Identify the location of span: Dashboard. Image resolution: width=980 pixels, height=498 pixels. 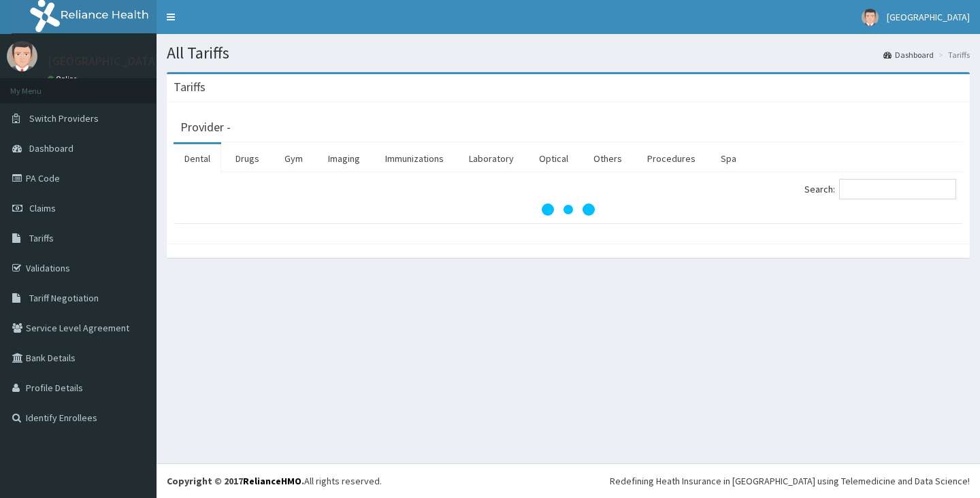
(51, 149).